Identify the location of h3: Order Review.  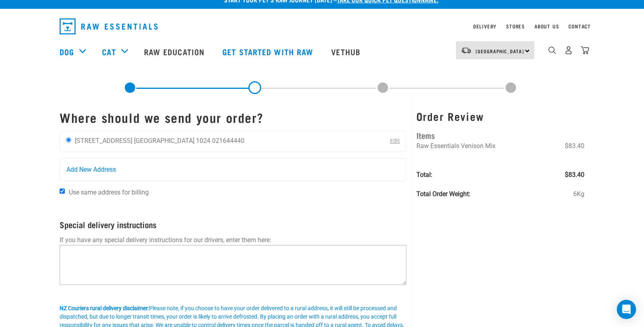
(501, 116).